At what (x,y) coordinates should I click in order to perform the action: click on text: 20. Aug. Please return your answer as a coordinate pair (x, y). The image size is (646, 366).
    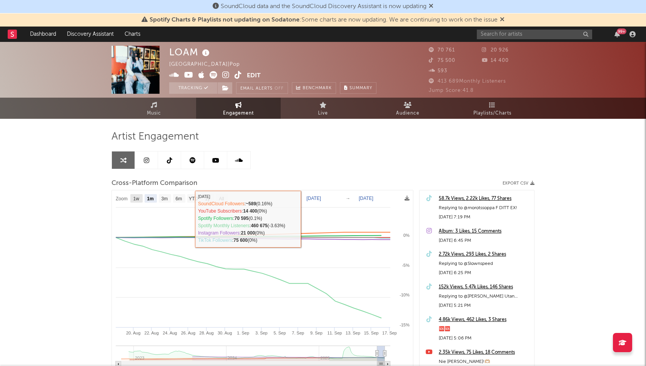
    Looking at the image, I should click on (133, 333).